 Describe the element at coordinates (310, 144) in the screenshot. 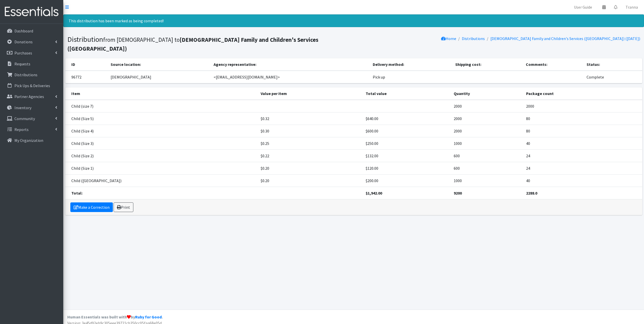

I see `td: $0.25` at that location.